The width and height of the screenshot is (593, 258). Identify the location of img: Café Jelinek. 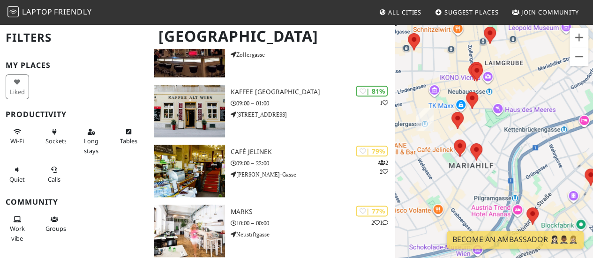
(189, 171).